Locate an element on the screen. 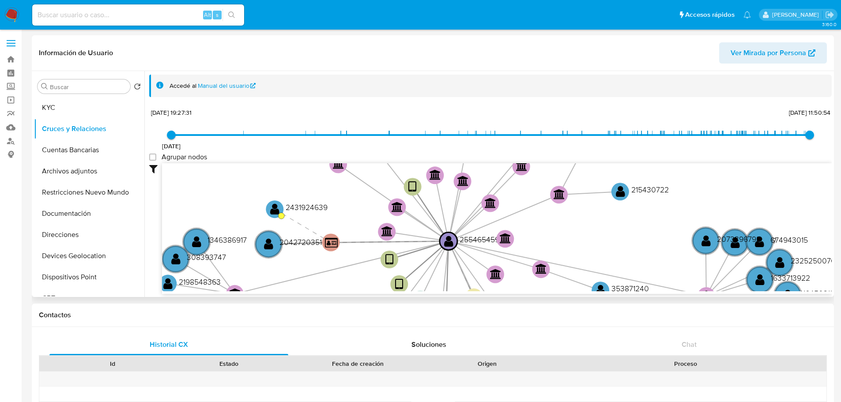 This screenshot has height=402, width=841. span: Accesos rápidos is located at coordinates (710, 15).